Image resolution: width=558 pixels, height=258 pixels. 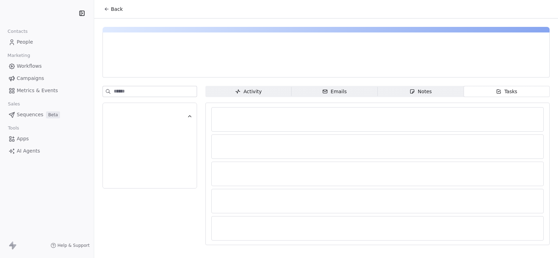 I want to click on a: SequencesBeta, so click(x=47, y=114).